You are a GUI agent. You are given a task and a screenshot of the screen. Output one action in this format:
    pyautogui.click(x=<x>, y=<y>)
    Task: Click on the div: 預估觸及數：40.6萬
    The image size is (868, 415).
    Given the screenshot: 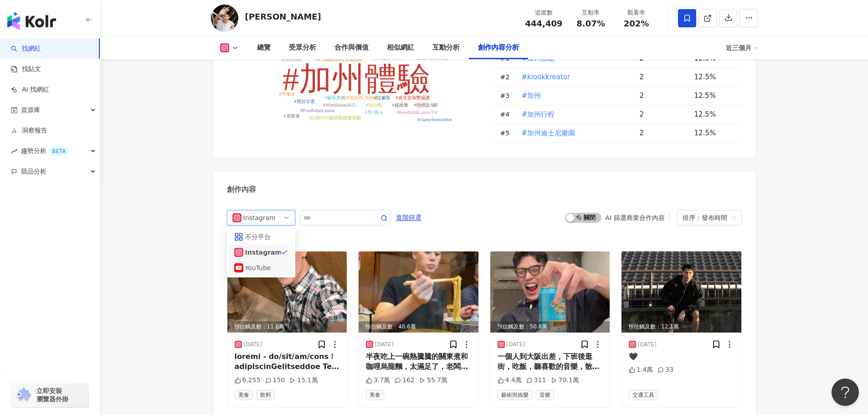 What is the action you would take?
    pyautogui.click(x=418, y=326)
    